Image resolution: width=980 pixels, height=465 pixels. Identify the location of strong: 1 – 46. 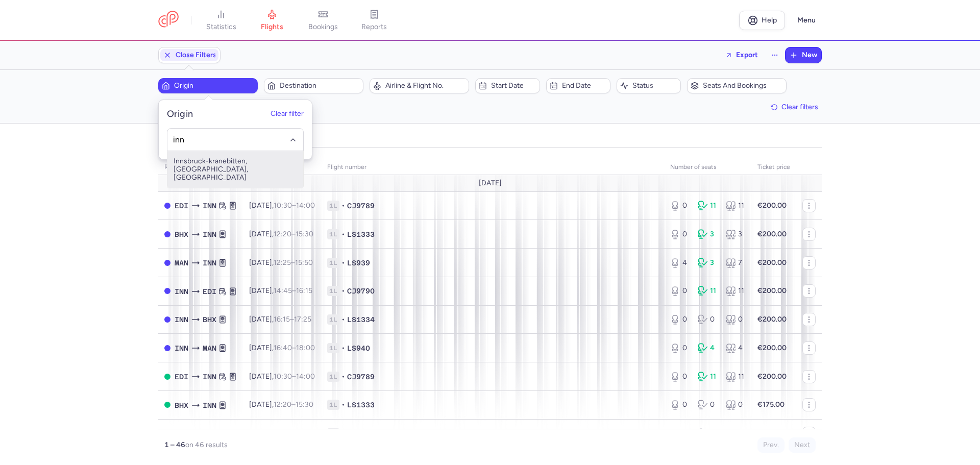
(175, 445).